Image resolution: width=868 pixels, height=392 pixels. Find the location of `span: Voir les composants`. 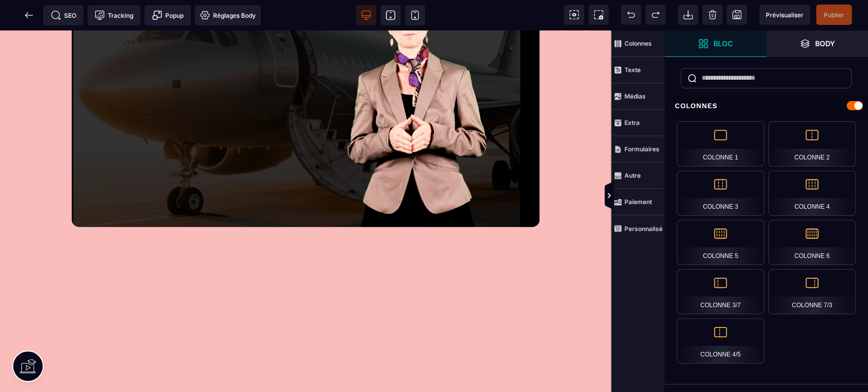

span: Voir les composants is located at coordinates (574, 15).